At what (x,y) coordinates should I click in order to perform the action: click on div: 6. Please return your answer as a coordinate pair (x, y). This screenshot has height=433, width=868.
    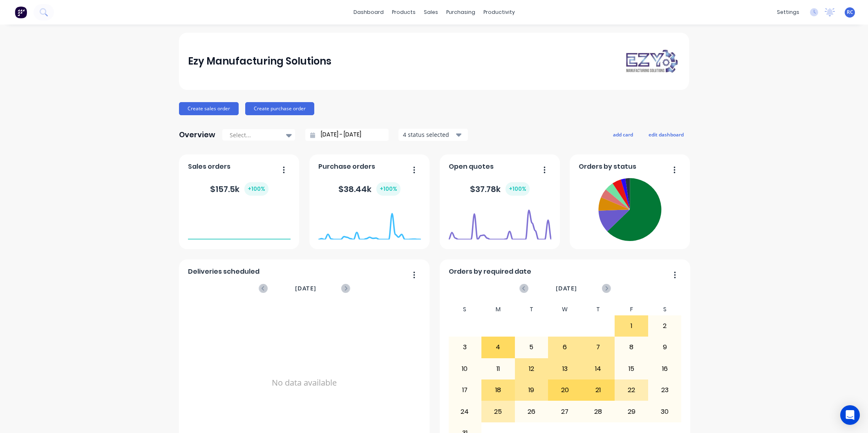
    Looking at the image, I should click on (565, 347).